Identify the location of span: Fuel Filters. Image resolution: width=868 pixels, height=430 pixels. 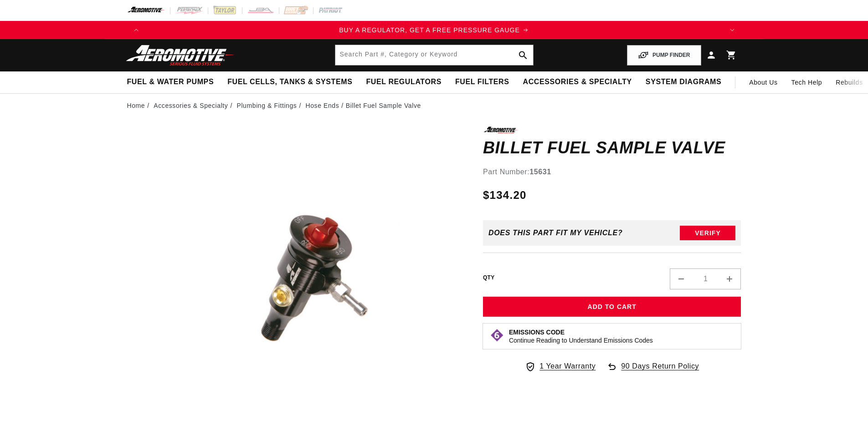
(482, 82).